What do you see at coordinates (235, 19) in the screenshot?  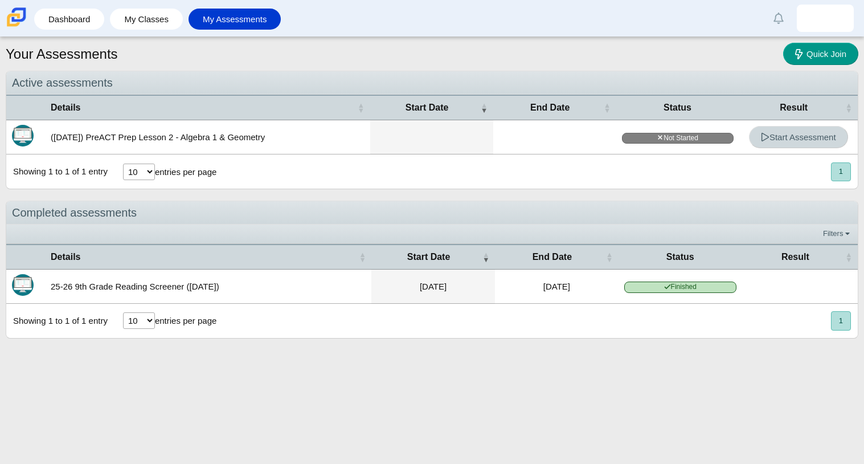 I see `a: My Assessments` at bounding box center [235, 19].